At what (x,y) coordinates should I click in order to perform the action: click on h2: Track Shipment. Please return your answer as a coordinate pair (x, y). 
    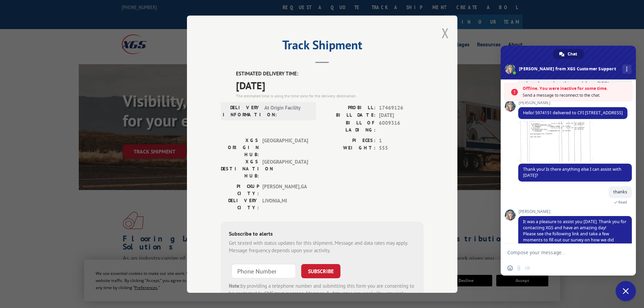
    Looking at the image, I should click on (322, 46).